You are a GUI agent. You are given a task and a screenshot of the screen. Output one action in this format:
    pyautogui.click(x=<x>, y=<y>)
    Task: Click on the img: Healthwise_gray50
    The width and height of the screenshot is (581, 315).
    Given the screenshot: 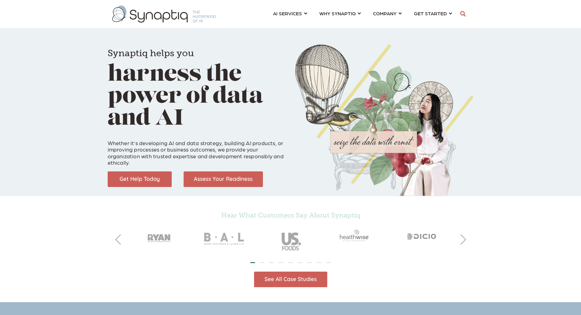 What is the action you would take?
    pyautogui.click(x=357, y=235)
    